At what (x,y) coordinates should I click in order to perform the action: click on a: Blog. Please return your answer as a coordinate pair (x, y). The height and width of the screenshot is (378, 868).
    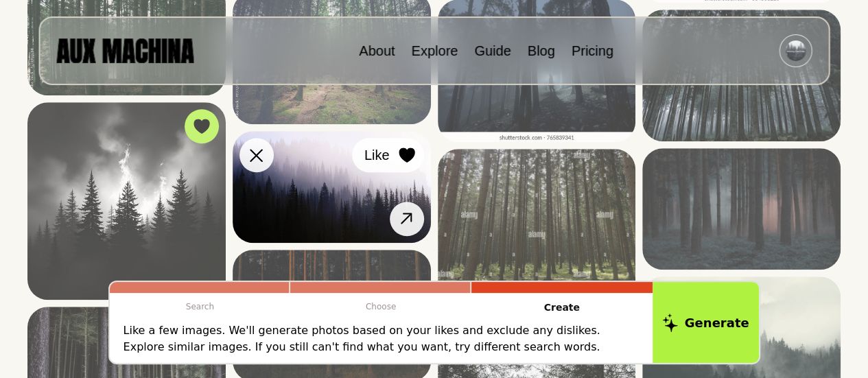
    Looking at the image, I should click on (542, 50).